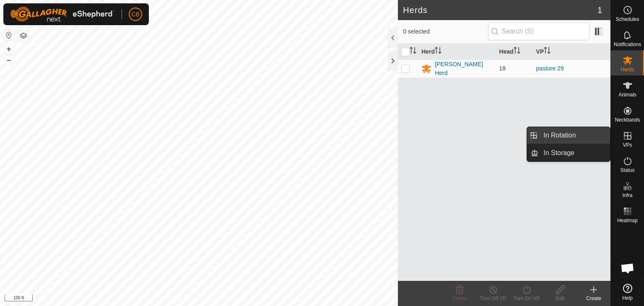 This screenshot has width=644, height=306. Describe the element at coordinates (627, 292) in the screenshot. I see `a: Help` at that location.